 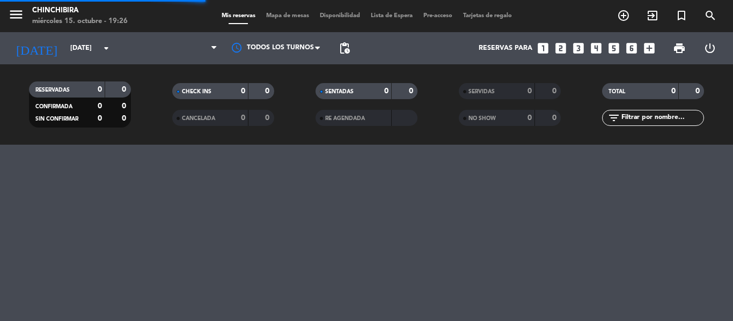 What do you see at coordinates (54, 107) in the screenshot?
I see `span: CONFIRMADA` at bounding box center [54, 107].